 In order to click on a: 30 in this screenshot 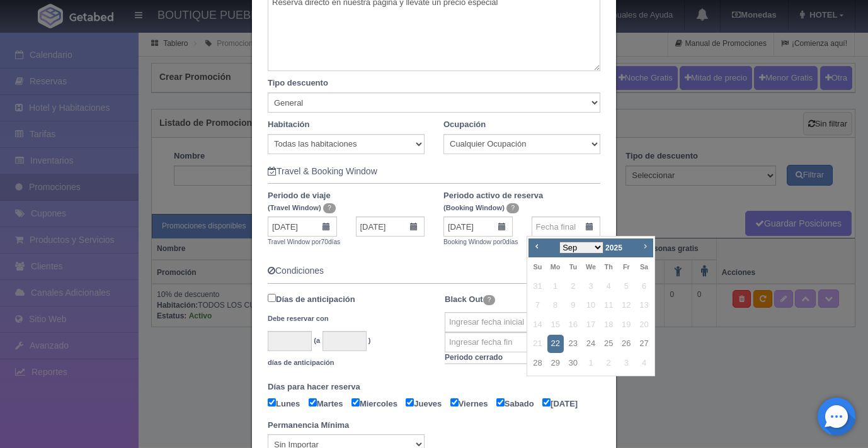, I will do `click(573, 364)`.